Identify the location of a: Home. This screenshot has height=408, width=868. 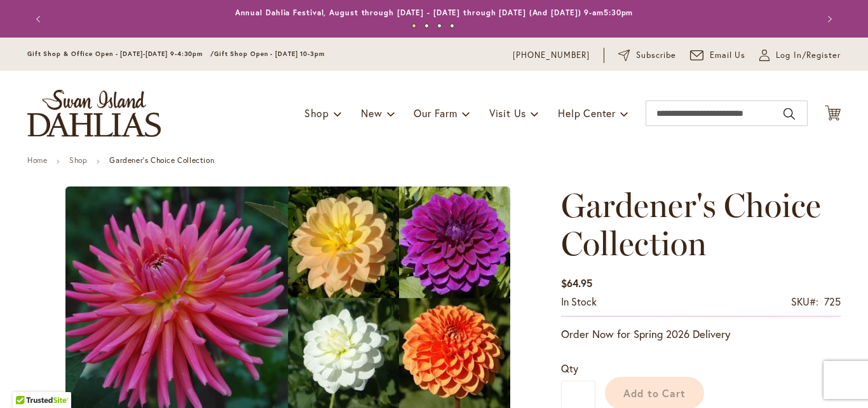
(37, 159).